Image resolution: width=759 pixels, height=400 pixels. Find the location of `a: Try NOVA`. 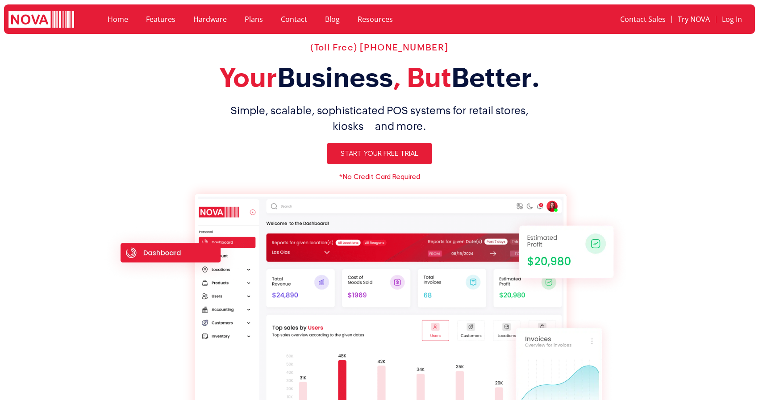

a: Try NOVA is located at coordinates (694, 19).